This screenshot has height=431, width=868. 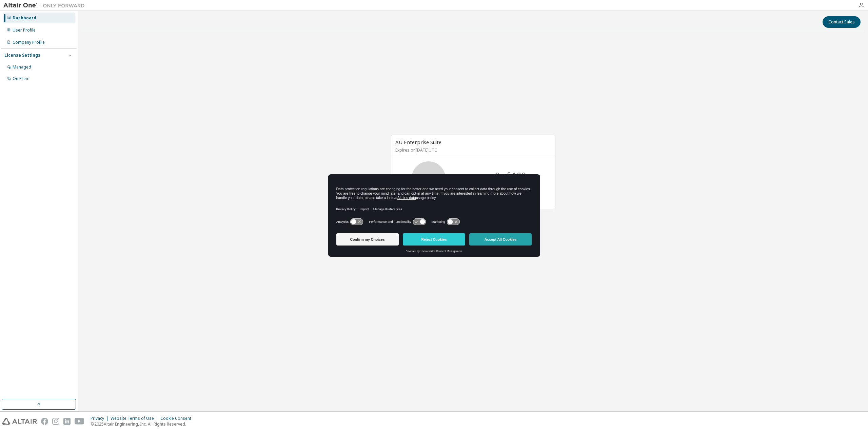 What do you see at coordinates (21, 78) in the screenshot?
I see `div: On Prem` at bounding box center [21, 78].